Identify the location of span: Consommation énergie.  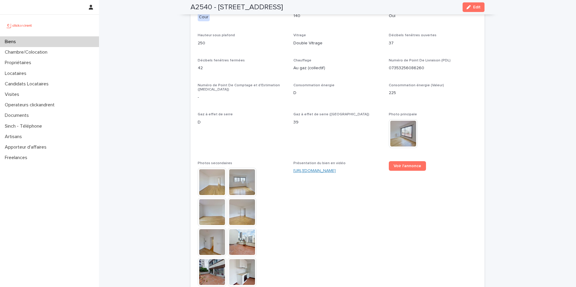
(314, 86).